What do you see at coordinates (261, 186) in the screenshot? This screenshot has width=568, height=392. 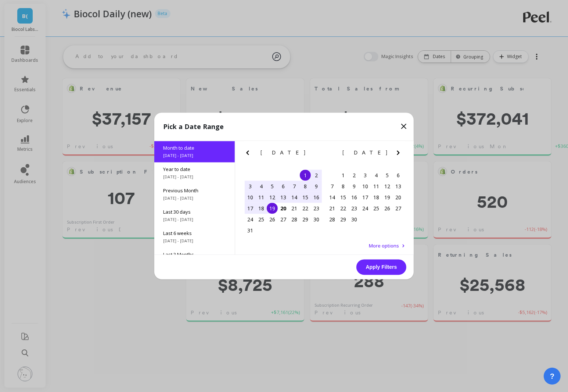 I see `div: Choose Monday, August 4th, 2025` at bounding box center [261, 186].